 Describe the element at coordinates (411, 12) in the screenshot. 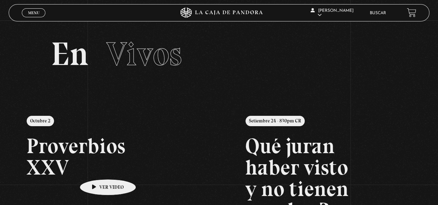

I see `a: View your shopping cart` at that location.